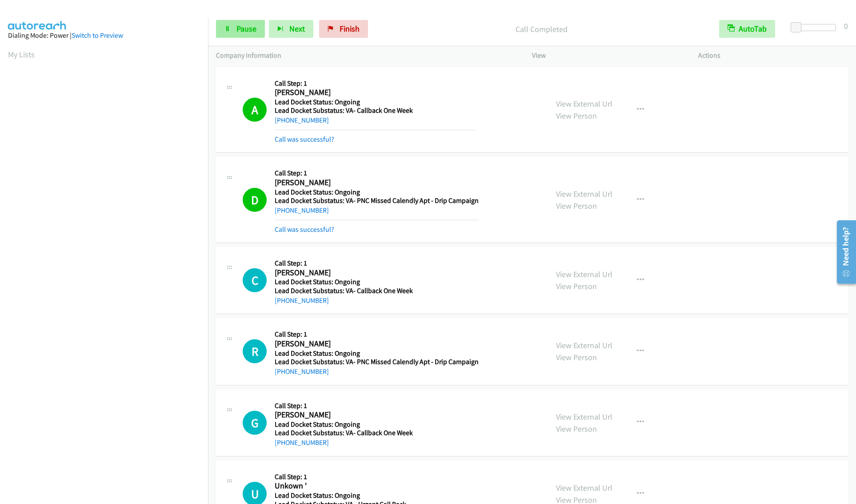  What do you see at coordinates (246, 29) in the screenshot?
I see `span: Pause` at bounding box center [246, 29].